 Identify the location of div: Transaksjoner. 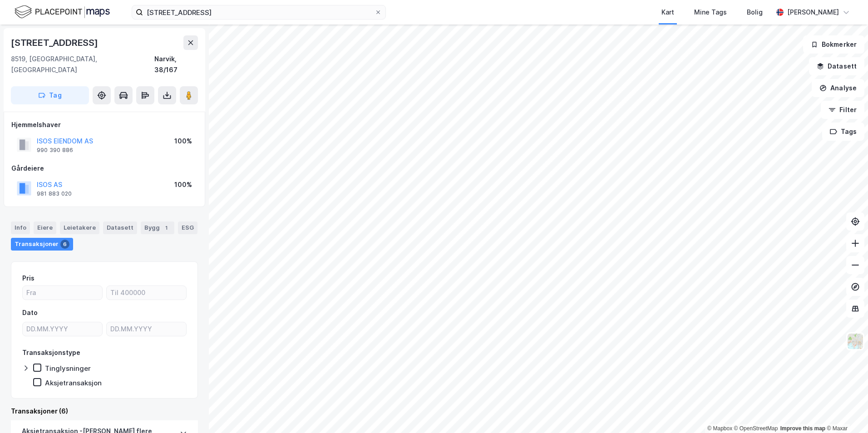
(42, 244).